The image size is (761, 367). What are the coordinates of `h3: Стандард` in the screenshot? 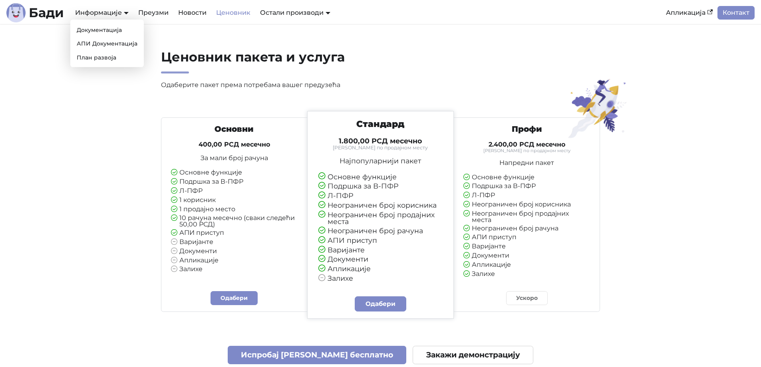 It's located at (381, 124).